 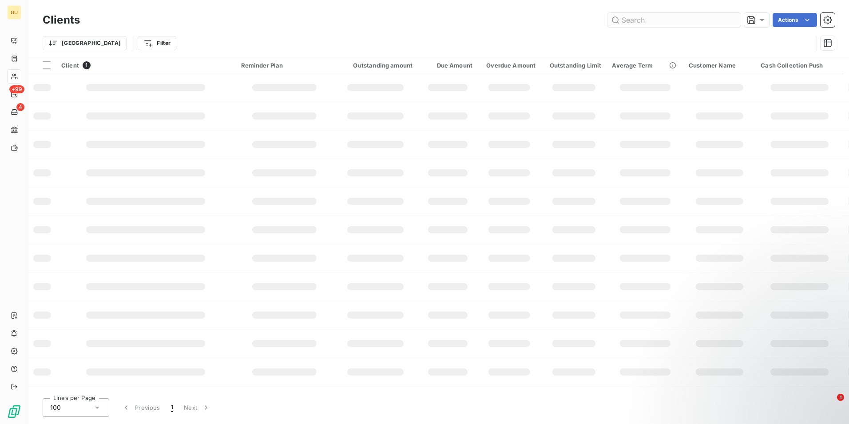 What do you see at coordinates (70, 65) in the screenshot?
I see `span: Client` at bounding box center [70, 65].